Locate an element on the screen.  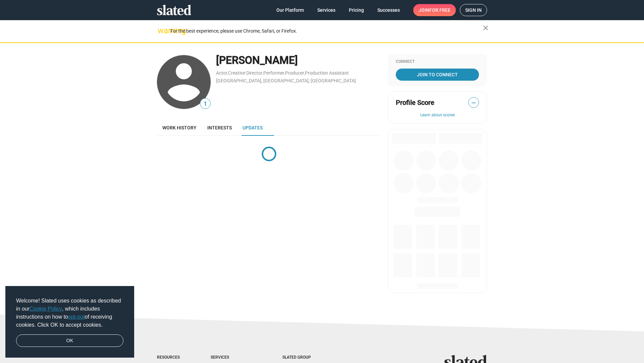
span: Join To Connect is located at coordinates (438, 75).